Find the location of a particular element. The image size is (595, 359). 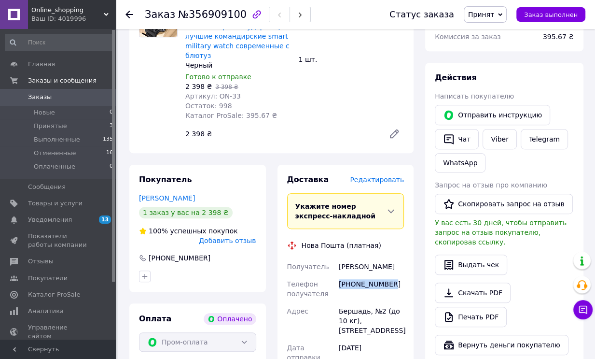

span: Покупатель is located at coordinates (165, 179).